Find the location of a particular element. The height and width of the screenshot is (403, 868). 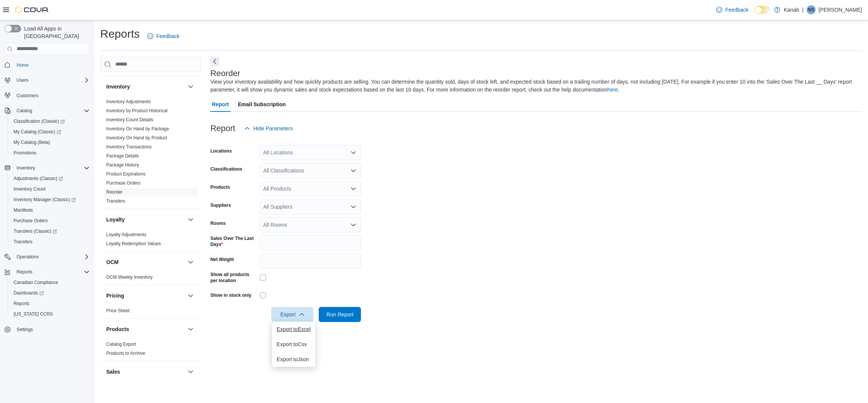

span: Export is located at coordinates (292, 315).